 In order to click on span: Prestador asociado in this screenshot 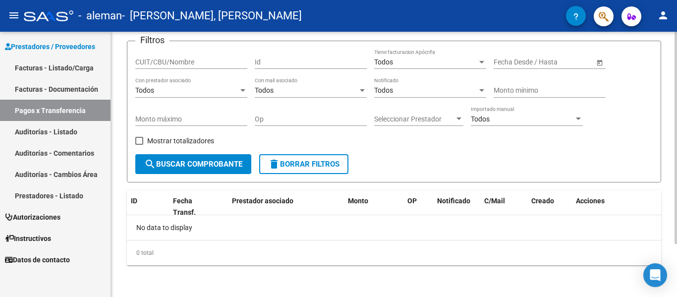, I will do `click(263, 201)`.